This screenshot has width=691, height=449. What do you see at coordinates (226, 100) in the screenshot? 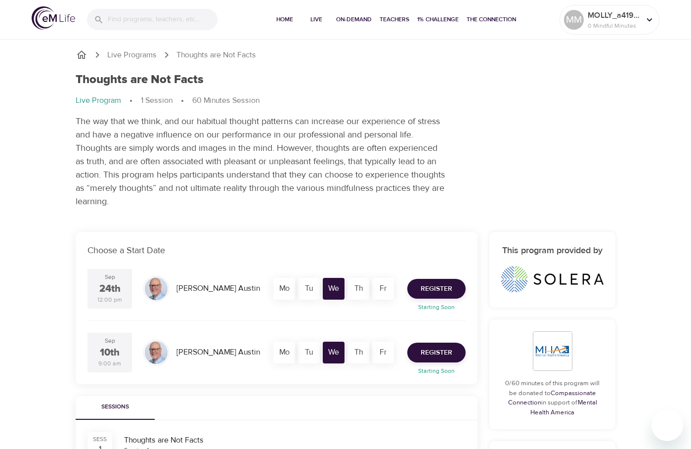
I see `p: 60 Minutes Session` at bounding box center [226, 100].